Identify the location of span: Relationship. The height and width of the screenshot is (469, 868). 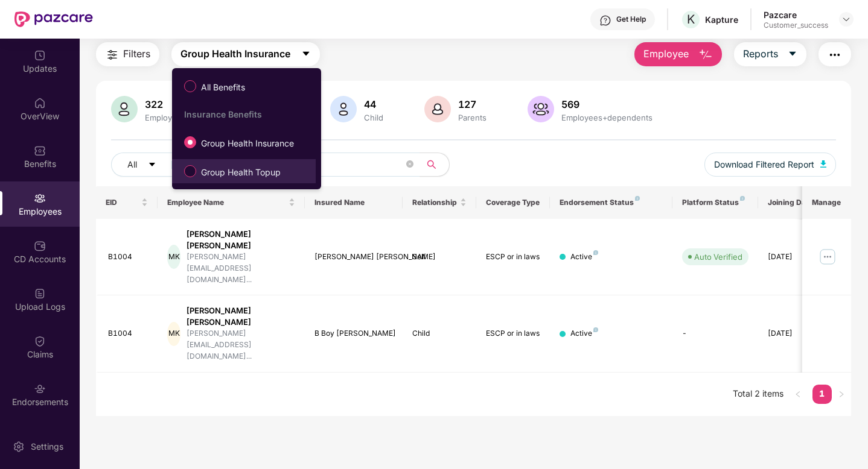
(435, 203).